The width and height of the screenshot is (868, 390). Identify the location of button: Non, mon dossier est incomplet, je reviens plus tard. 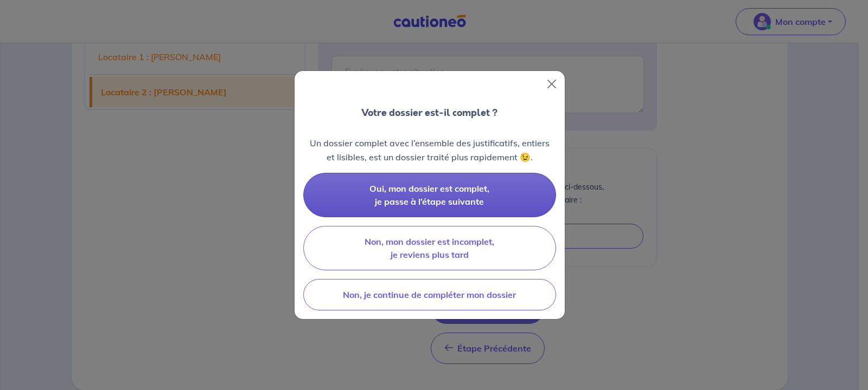
(430, 248).